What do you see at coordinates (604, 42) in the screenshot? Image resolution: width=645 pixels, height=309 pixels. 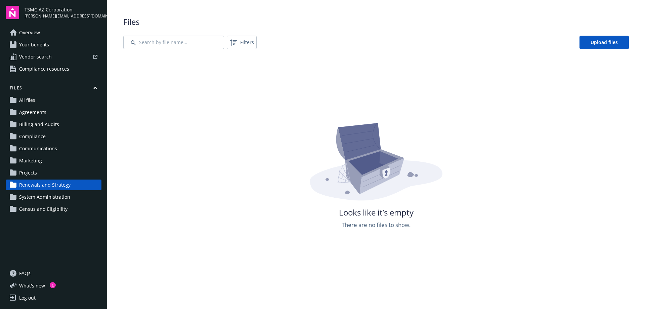 I see `a: Upload files` at bounding box center [604, 42].